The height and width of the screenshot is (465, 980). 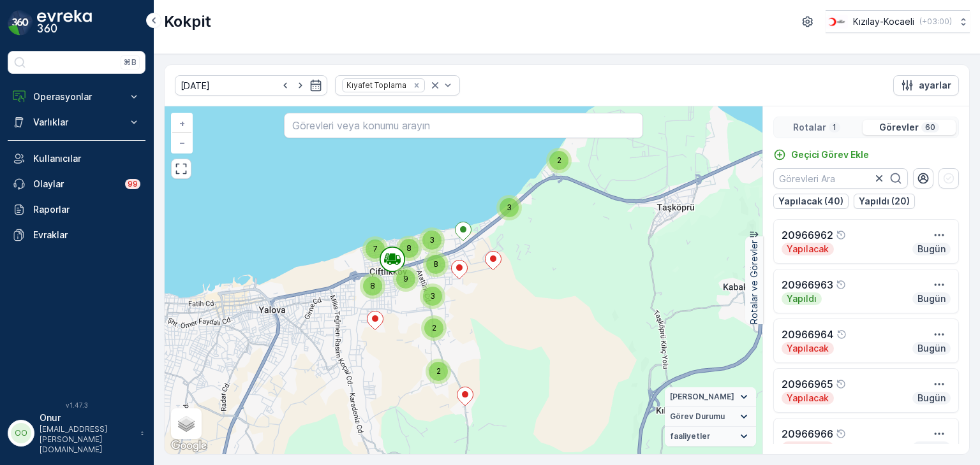 I want to click on a: Geçici Görev Ekle, so click(x=822, y=155).